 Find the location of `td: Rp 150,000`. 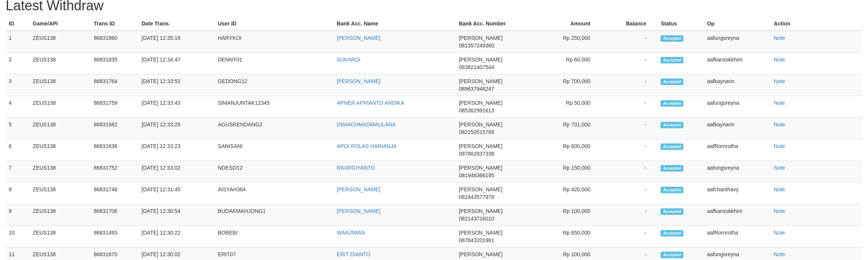

td: Rp 150,000 is located at coordinates (569, 172).